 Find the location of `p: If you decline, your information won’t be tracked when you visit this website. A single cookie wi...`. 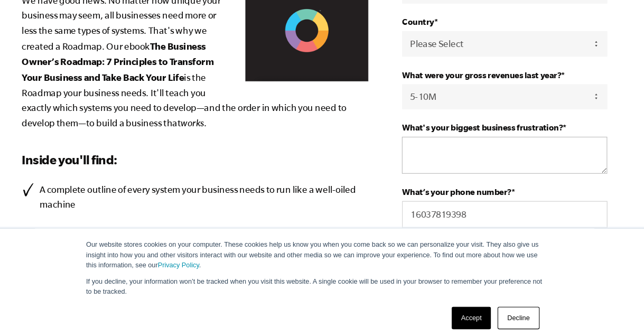

p: If you decline, your information won’t be tracked when you visit this website. A single cookie wi... is located at coordinates (322, 282).